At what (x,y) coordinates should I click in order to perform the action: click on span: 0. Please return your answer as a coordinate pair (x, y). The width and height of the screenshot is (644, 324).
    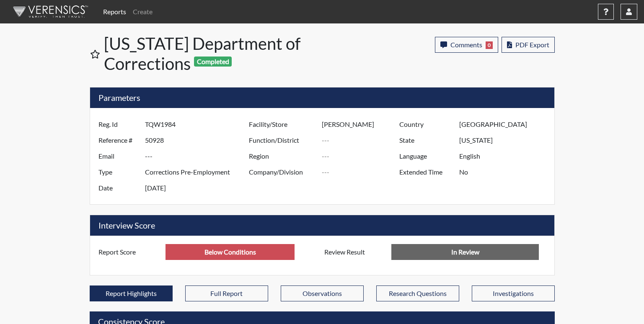
    Looking at the image, I should click on (489, 45).